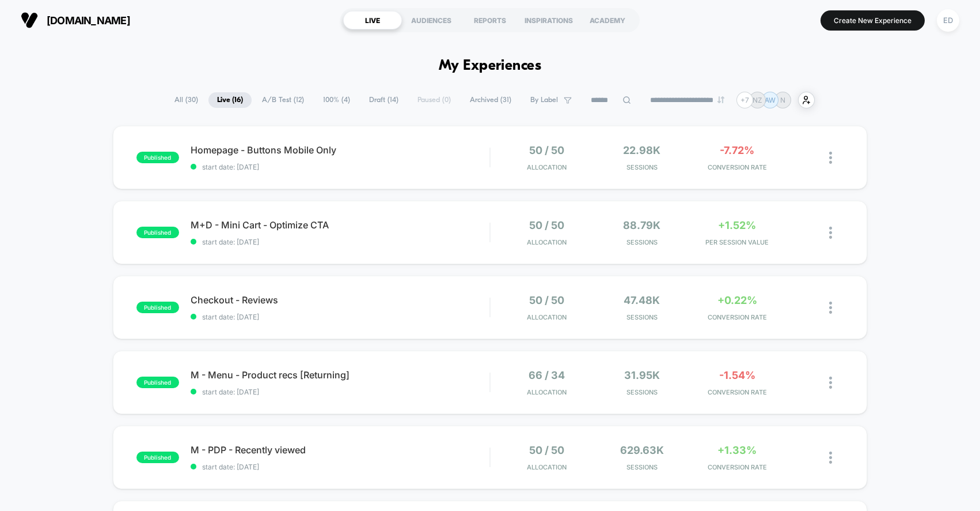 This screenshot has height=511, width=980. What do you see at coordinates (783, 100) in the screenshot?
I see `p: N` at bounding box center [783, 100].